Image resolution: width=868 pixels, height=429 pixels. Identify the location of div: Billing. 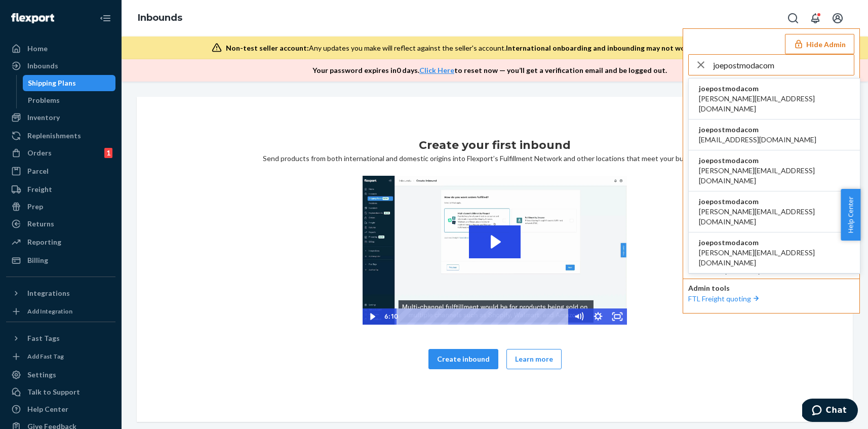
(38, 261).